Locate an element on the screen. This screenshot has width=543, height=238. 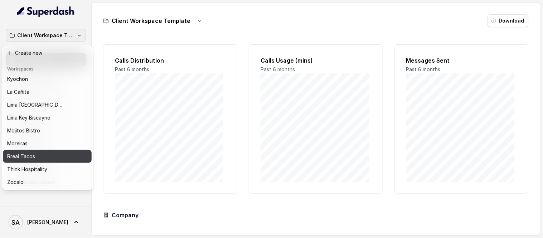
p: Think Hospitality is located at coordinates (27, 169).